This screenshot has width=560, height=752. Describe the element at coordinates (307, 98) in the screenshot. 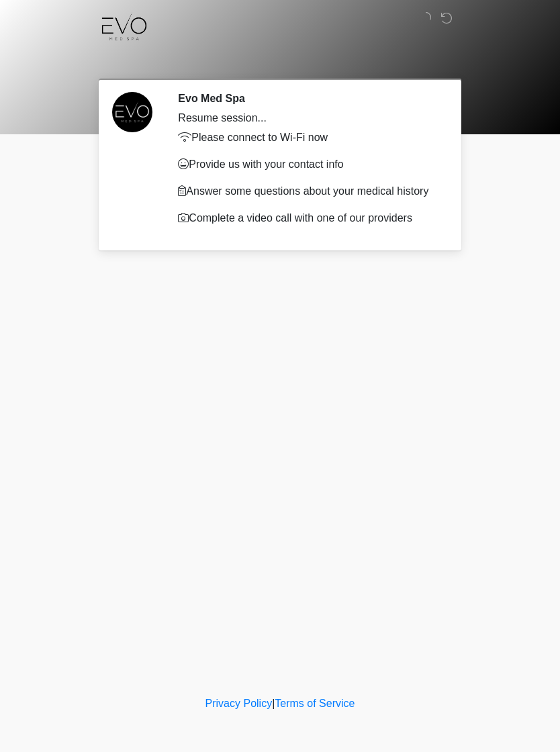

I see `h2: Evo Med Spa` at that location.